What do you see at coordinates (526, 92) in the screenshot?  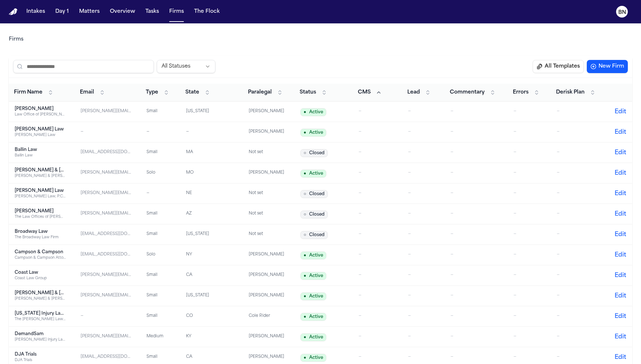 I see `button: Errors` at bounding box center [526, 92].